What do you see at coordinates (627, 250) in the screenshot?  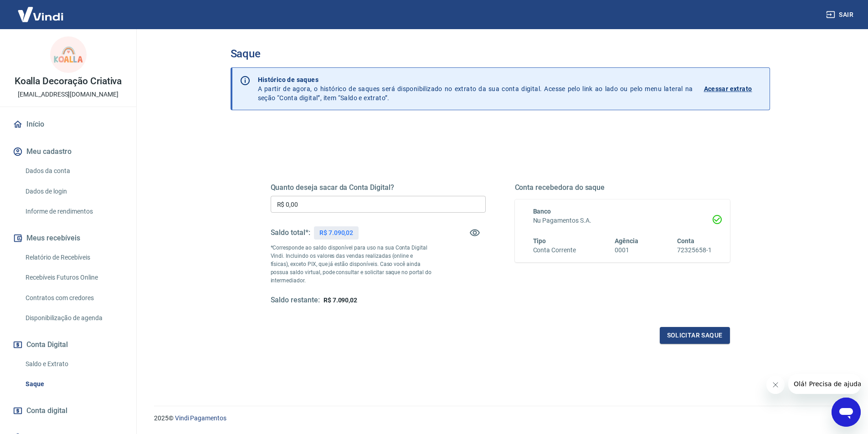 I see `h6: 0001` at bounding box center [627, 250].